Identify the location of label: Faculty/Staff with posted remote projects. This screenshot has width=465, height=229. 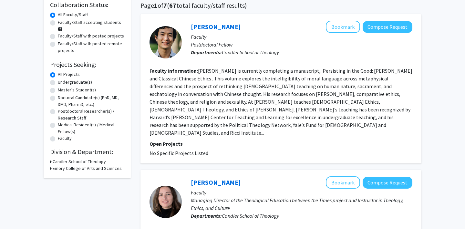
(91, 47).